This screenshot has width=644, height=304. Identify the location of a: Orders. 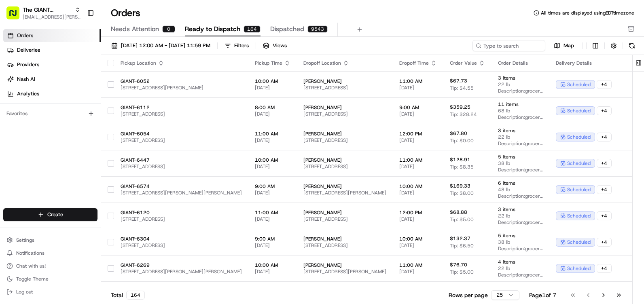
(52, 36).